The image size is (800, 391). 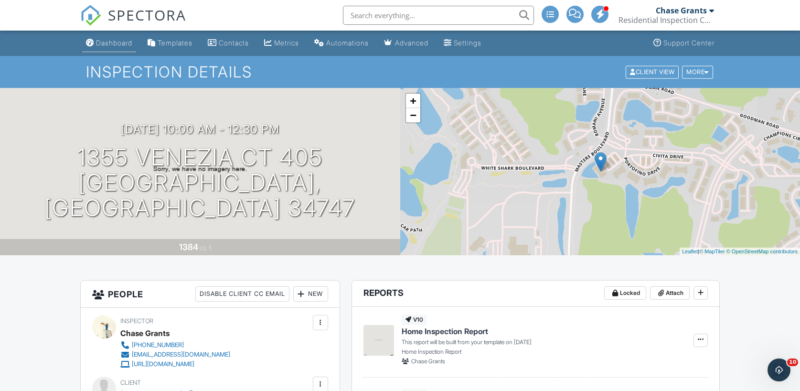 I want to click on div: Metrics, so click(x=287, y=43).